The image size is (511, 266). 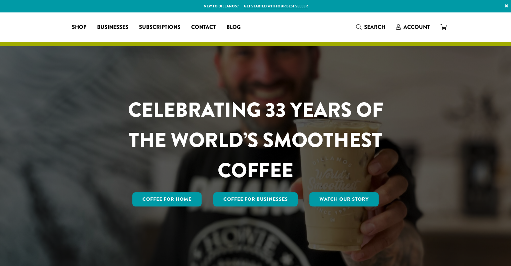 I want to click on h1: CELEBRATING 33 YEARS OF THE WORLD’S SMOOTHEST COFFEE, so click(x=256, y=140).